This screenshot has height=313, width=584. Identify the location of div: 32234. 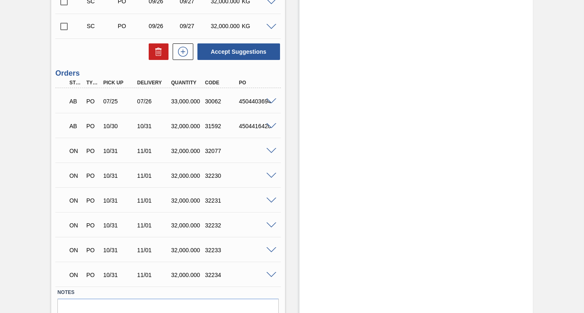
(221, 275).